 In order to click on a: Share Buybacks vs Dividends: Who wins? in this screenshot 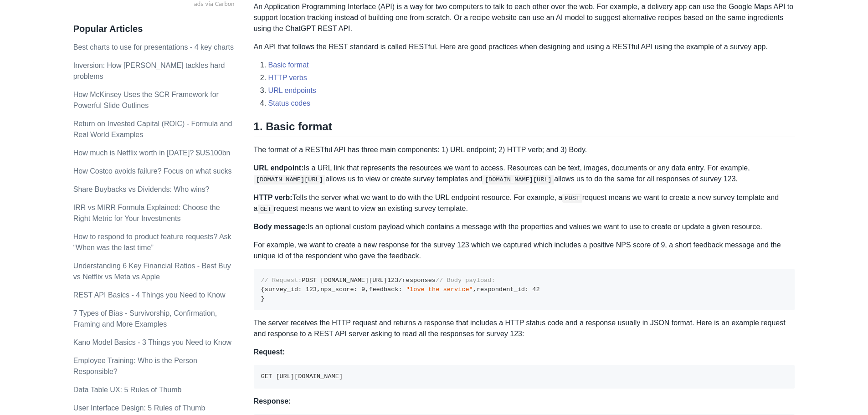, I will do `click(141, 189)`.